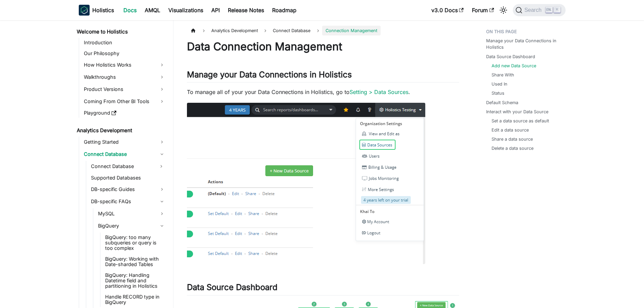 The image size is (644, 308). What do you see at coordinates (124, 43) in the screenshot?
I see `a: Introduction` at bounding box center [124, 43].